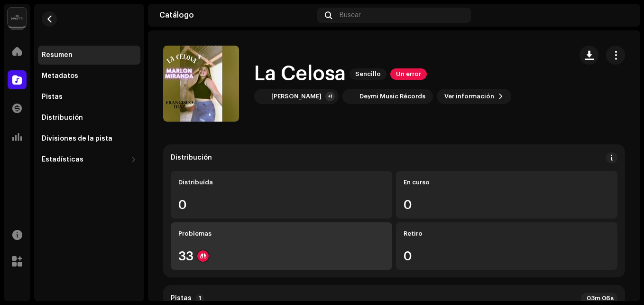 Image resolution: width=644 pixels, height=305 pixels. Describe the element at coordinates (57, 55) in the screenshot. I see `div: Resumen` at that location.